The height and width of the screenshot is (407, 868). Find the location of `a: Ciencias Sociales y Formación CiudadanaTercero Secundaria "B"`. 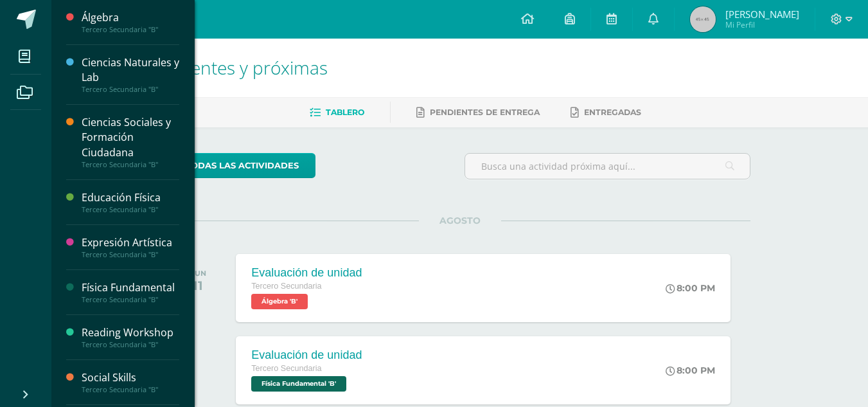

a: Ciencias Sociales y Formación CiudadanaTercero Secundaria "B" is located at coordinates (130, 142).